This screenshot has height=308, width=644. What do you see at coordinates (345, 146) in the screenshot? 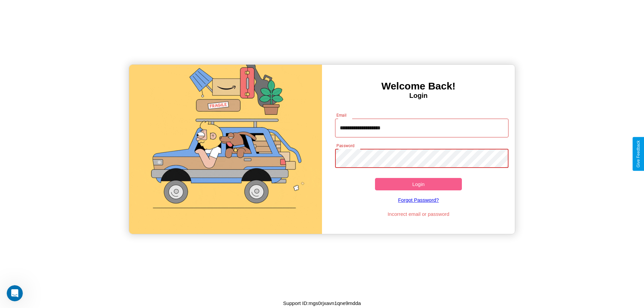
I see `label: Password` at bounding box center [345, 146].